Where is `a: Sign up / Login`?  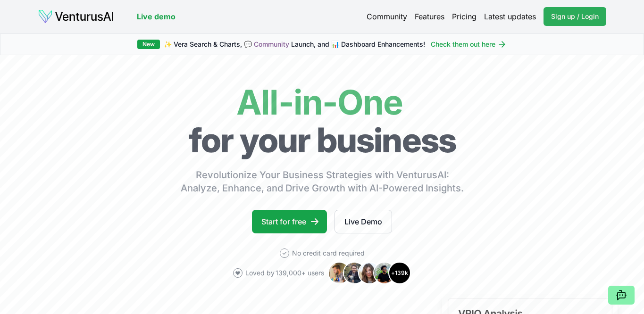 a: Sign up / Login is located at coordinates (575, 17).